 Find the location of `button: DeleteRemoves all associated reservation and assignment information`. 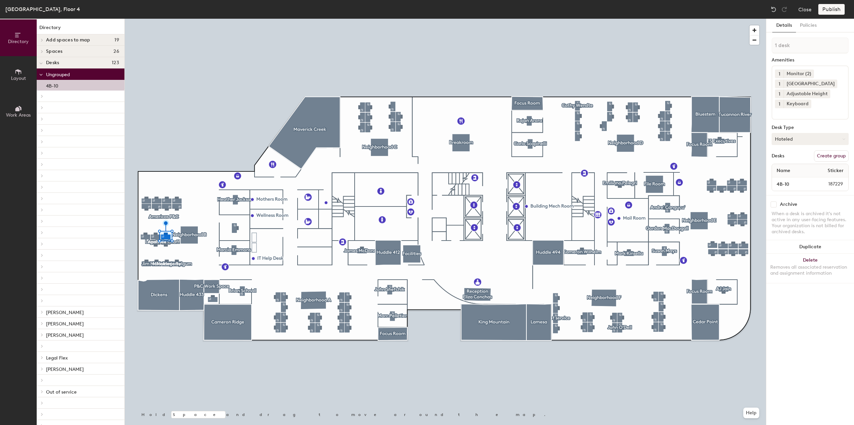

button: DeleteRemoves all associated reservation and assignment information is located at coordinates (810, 268).